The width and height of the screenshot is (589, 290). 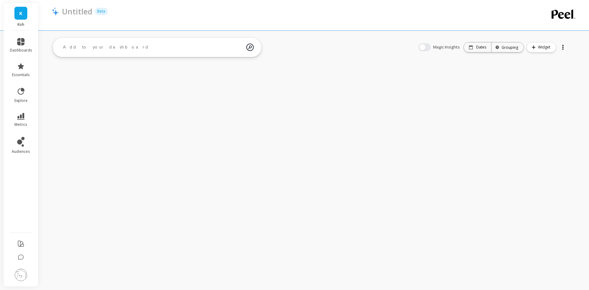 What do you see at coordinates (507, 47) in the screenshot?
I see `div: Grouping` at bounding box center [507, 47].